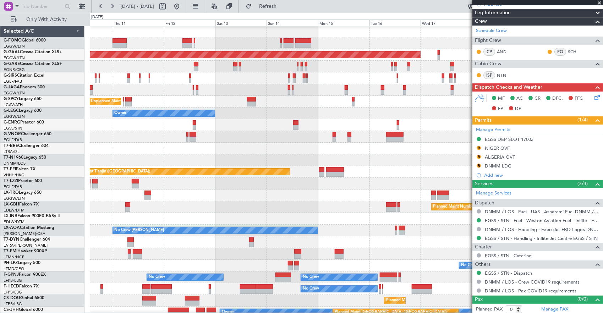  What do you see at coordinates (22, 99) in the screenshot?
I see `a: G-SPCYLegacy 650` at bounding box center [22, 99].